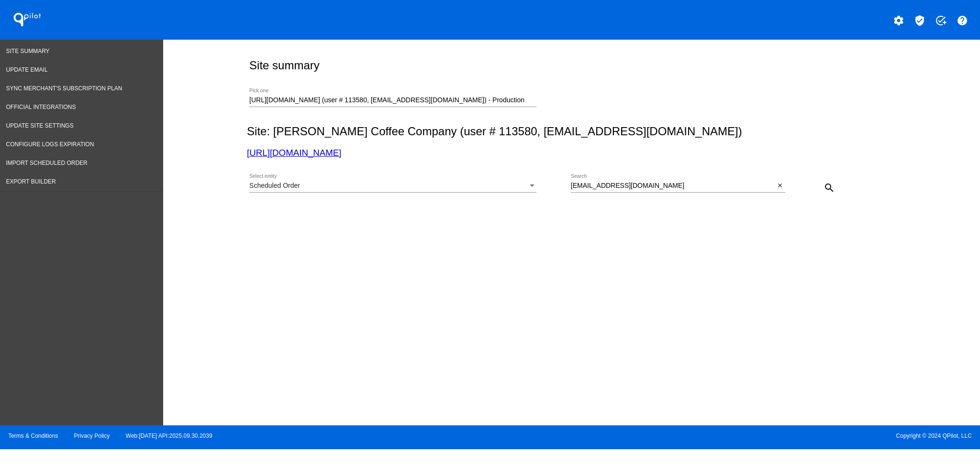 The image size is (980, 476). Describe the element at coordinates (735, 436) in the screenshot. I see `span: Copyright © 2024 QPilot, LLC` at that location.